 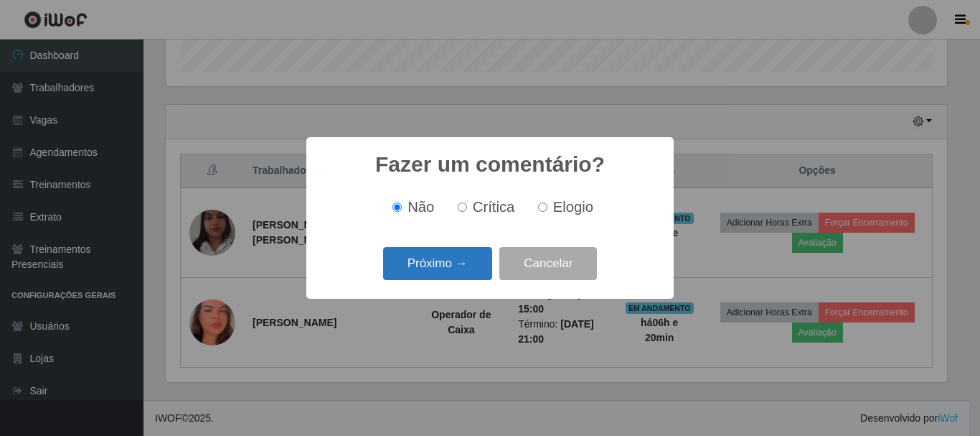 What do you see at coordinates (574, 207) in the screenshot?
I see `span: Elogio` at bounding box center [574, 207].